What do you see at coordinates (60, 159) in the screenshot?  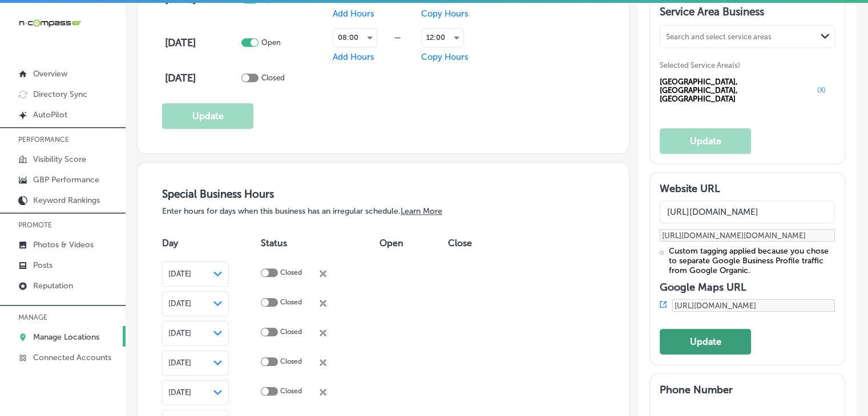 I see `p: Visibility Score` at bounding box center [60, 159].